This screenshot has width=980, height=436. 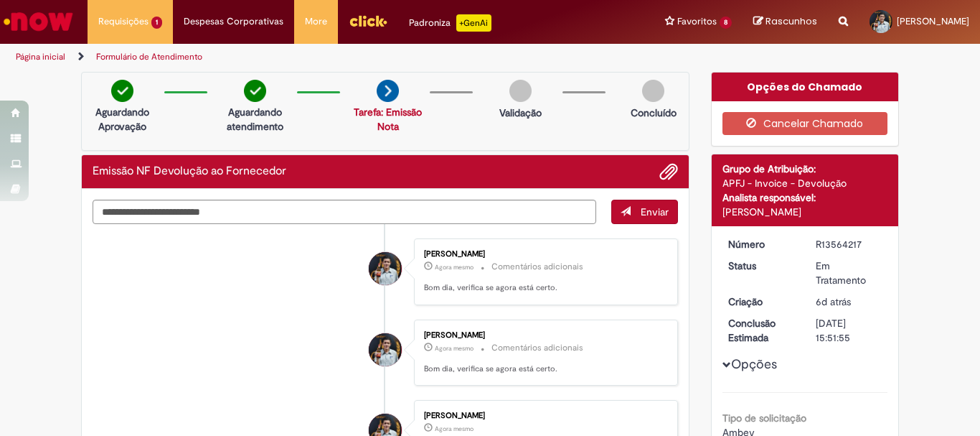 What do you see at coordinates (345, 211) in the screenshot?
I see `textarea: Digite sua mensagem aqui...` at bounding box center [345, 211].